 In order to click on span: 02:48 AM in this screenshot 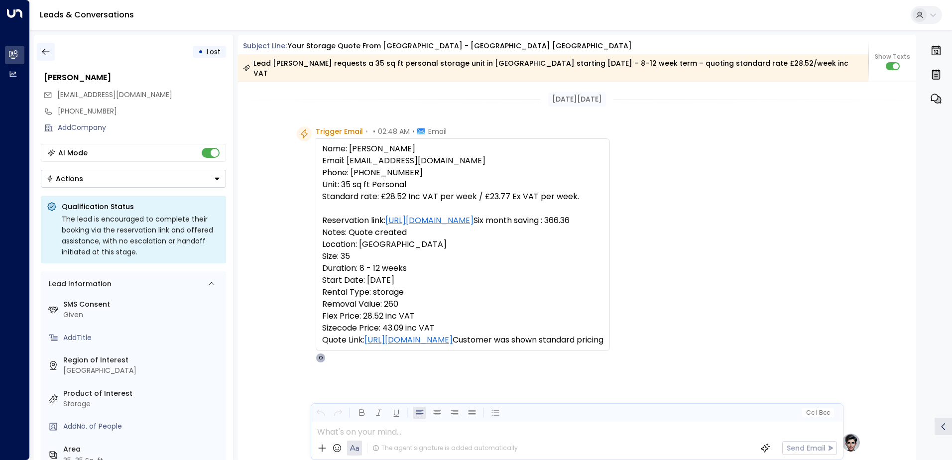, I will do `click(394, 131)`.